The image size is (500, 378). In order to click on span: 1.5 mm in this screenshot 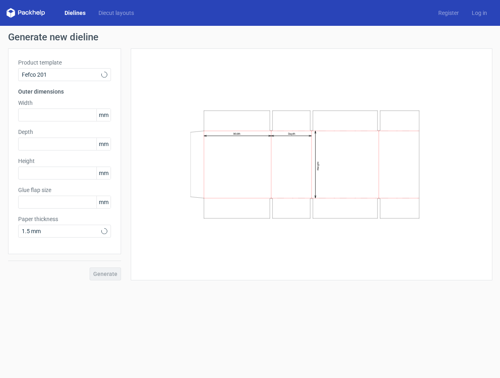, I will do `click(61, 231)`.